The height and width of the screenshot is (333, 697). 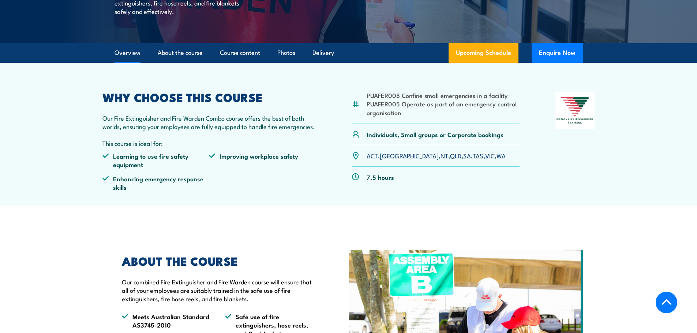 What do you see at coordinates (156, 183) in the screenshot?
I see `li: Enhancing emergency response skills` at bounding box center [156, 183].